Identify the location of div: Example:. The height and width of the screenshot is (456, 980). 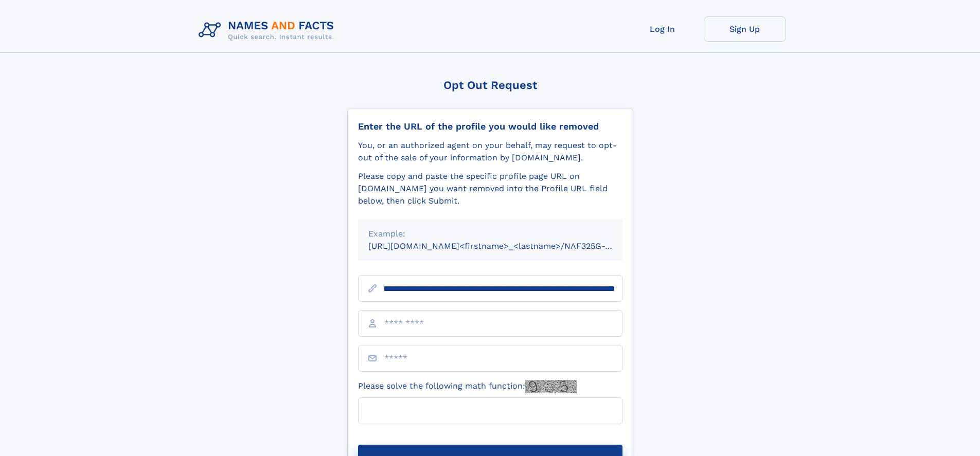
(490, 234).